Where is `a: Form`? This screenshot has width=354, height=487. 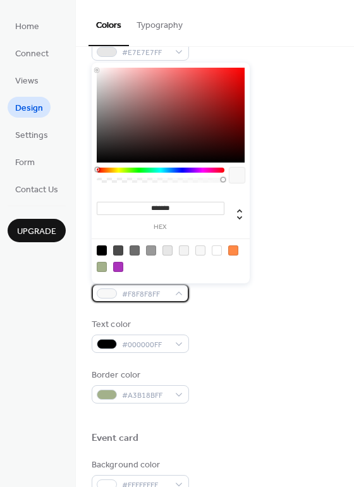 a: Form is located at coordinates (25, 161).